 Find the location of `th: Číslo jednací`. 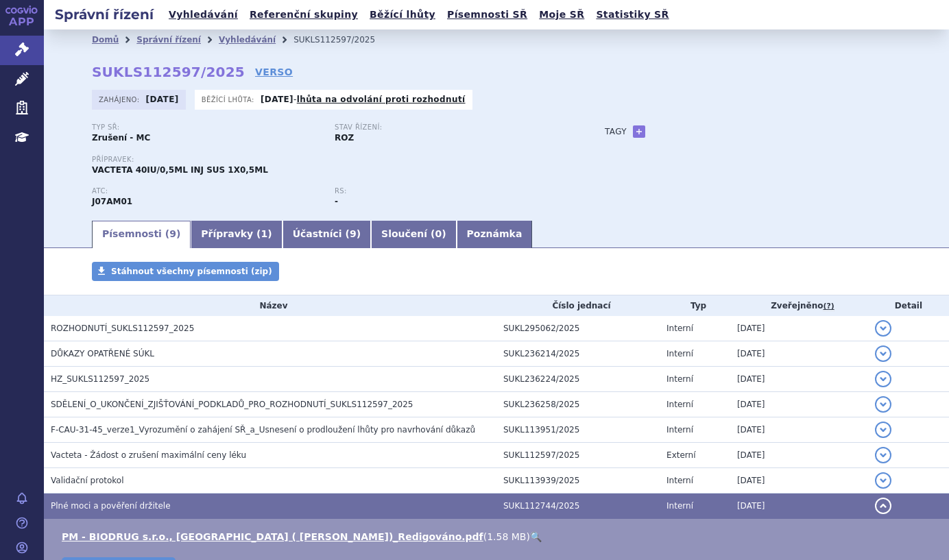

th: Číslo jednací is located at coordinates (578, 305).